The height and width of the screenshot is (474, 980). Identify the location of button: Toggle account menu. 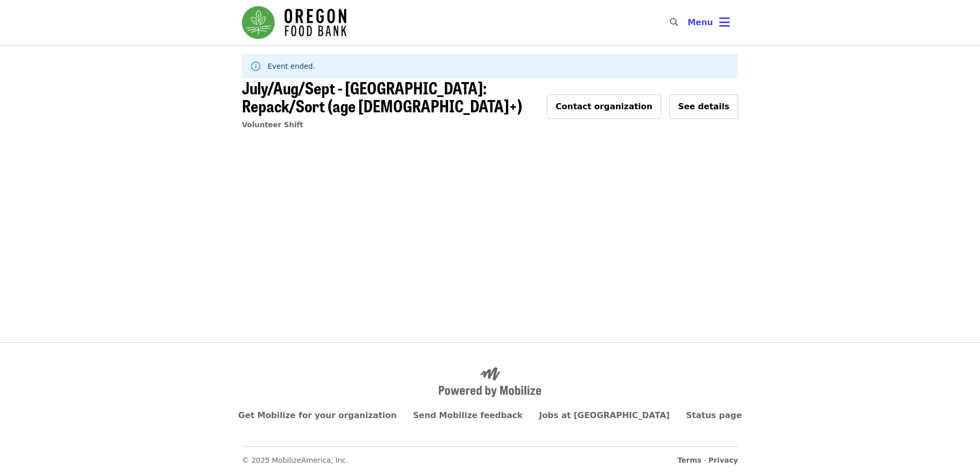
(709, 23).